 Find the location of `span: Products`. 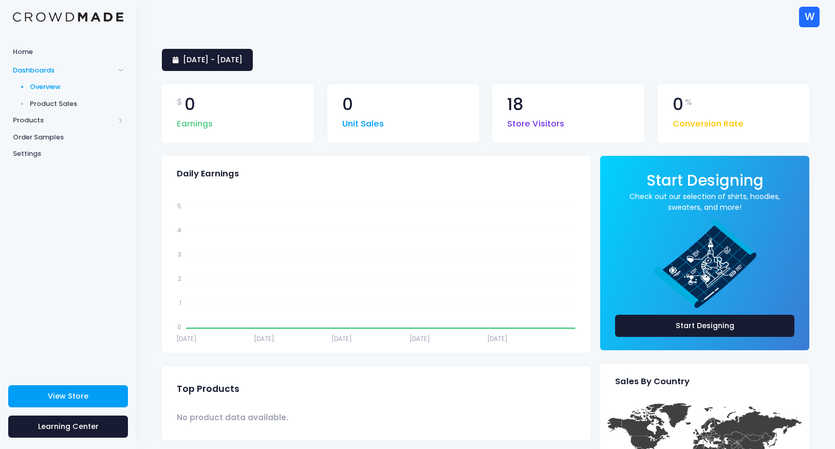

span: Products is located at coordinates (64, 120).